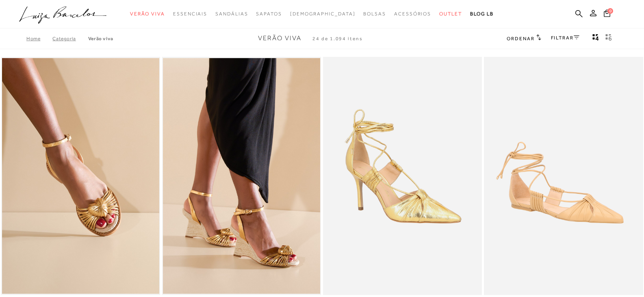 The width and height of the screenshot is (644, 297). I want to click on a: noSubCategoriesText, so click(322, 14).